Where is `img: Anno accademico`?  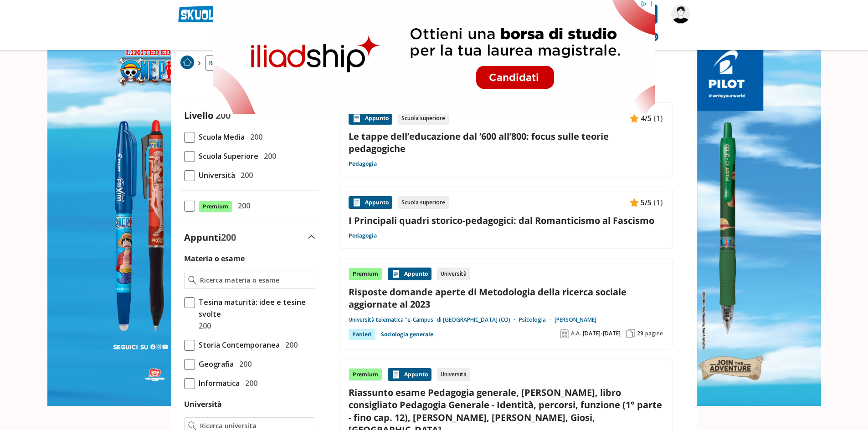 img: Anno accademico is located at coordinates (564, 334).